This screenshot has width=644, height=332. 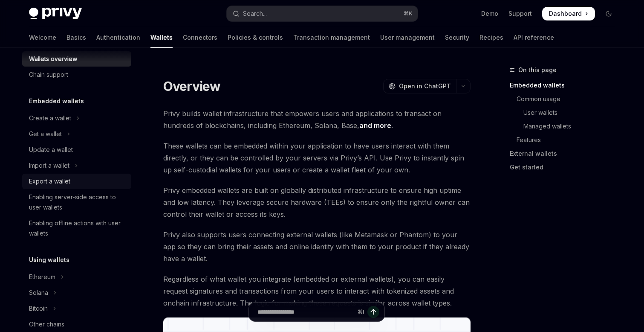 What do you see at coordinates (47, 324) in the screenshot?
I see `div: Other chains` at bounding box center [47, 324].